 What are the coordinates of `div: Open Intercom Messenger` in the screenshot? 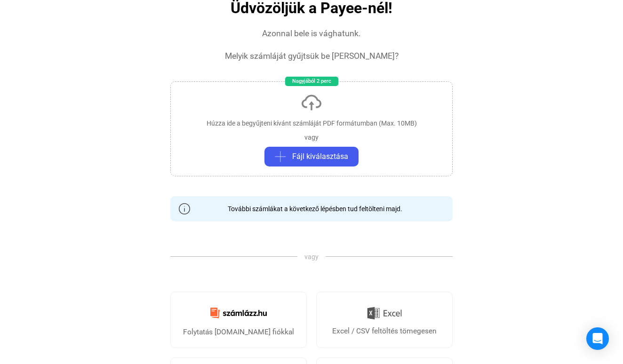 It's located at (598, 339).